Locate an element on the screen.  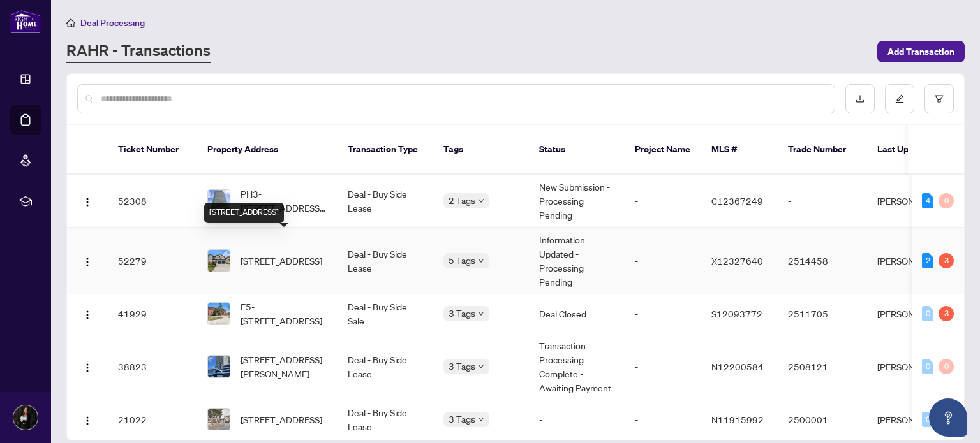
td: 2508121 is located at coordinates (822, 367).